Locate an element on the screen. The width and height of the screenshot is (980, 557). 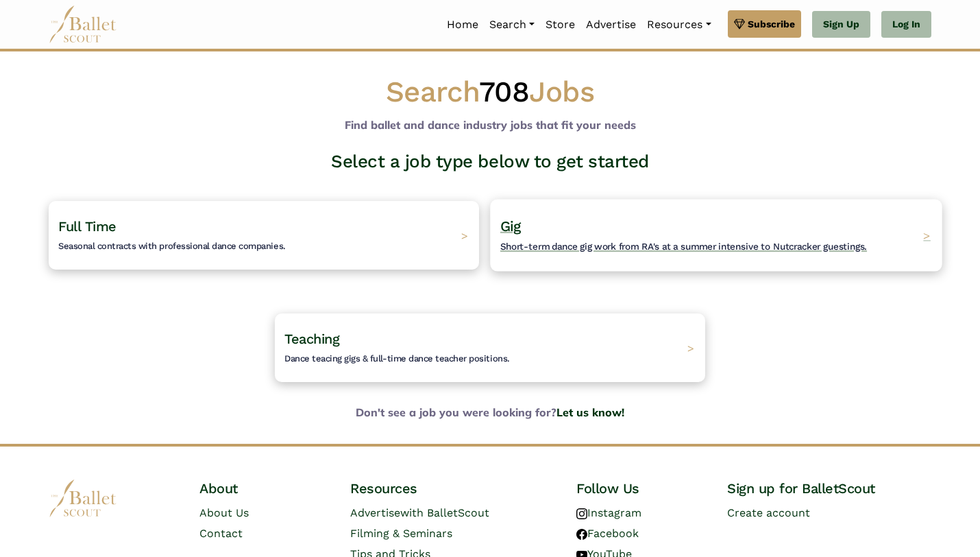
span: 708 is located at coordinates (505, 92).